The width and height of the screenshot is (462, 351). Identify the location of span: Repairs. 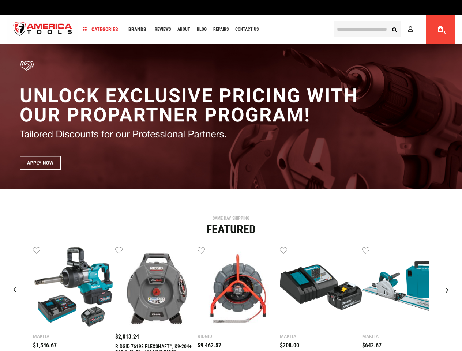
(221, 29).